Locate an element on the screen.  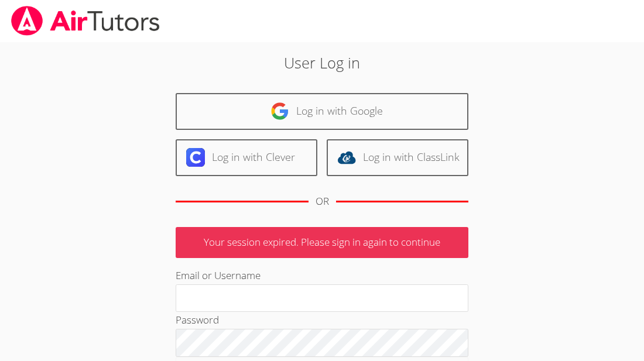
label: Password is located at coordinates (197, 319).